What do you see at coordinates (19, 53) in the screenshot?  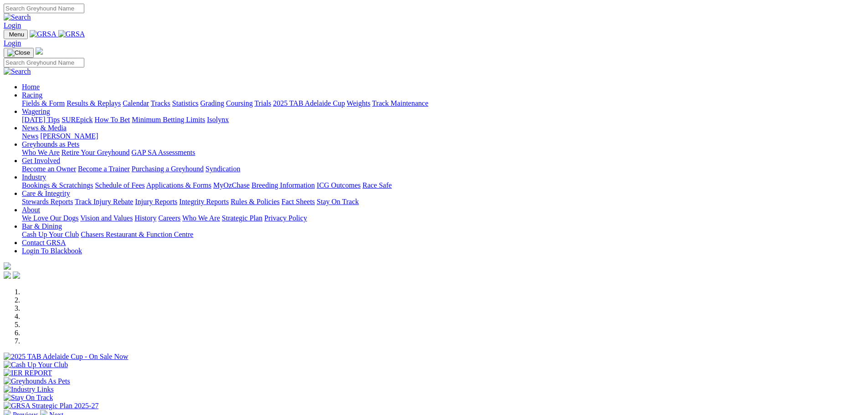 I see `img: Close` at bounding box center [19, 53].